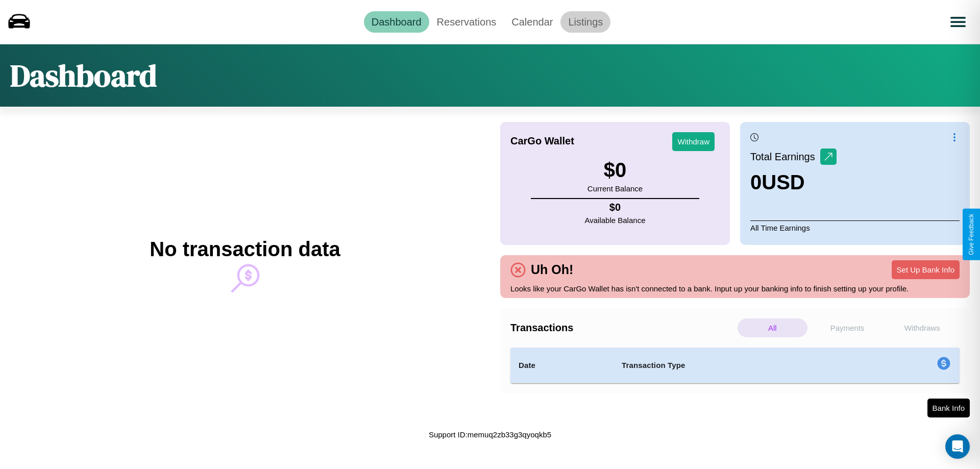 The height and width of the screenshot is (469, 980). Describe the element at coordinates (738, 366) in the screenshot. I see `h4: Transaction Type` at that location.